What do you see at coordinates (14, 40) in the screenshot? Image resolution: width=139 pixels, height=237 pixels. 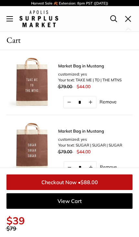 I see `span: Cart` at bounding box center [14, 40].